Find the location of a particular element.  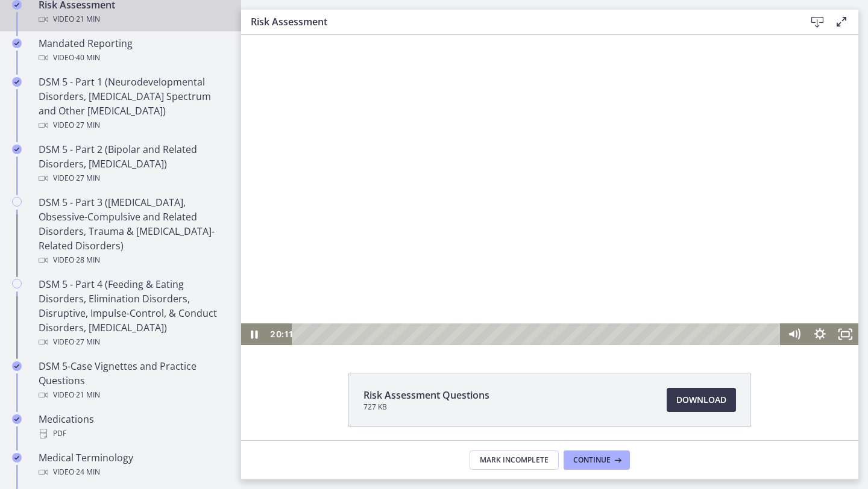

button: Mark Incomplete is located at coordinates (514, 460).